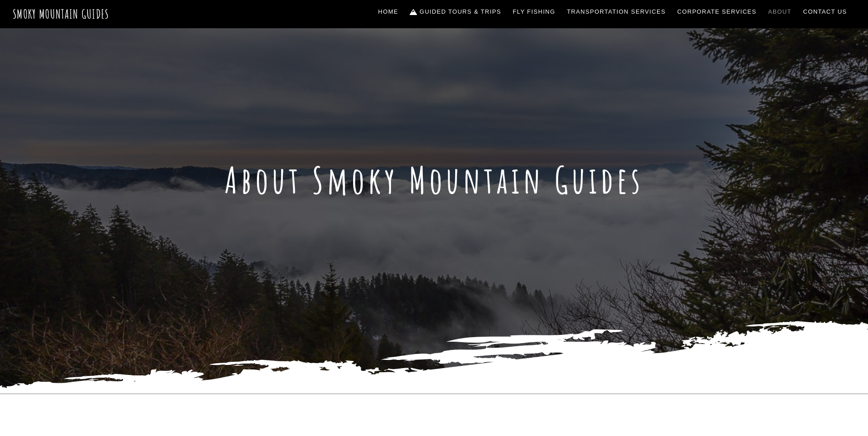 This screenshot has width=868, height=436. I want to click on a: About, so click(779, 12).